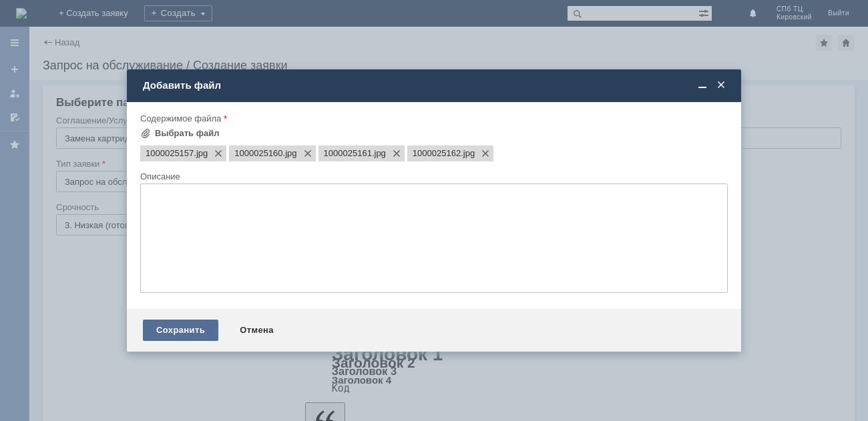 This screenshot has height=421, width=868. What do you see at coordinates (435, 85) in the screenshot?
I see `div: Добавить файл` at bounding box center [435, 85].